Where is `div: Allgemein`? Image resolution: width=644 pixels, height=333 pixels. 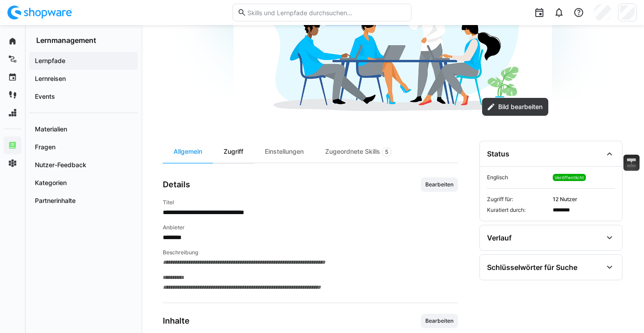
div: Allgemein is located at coordinates (188, 151).